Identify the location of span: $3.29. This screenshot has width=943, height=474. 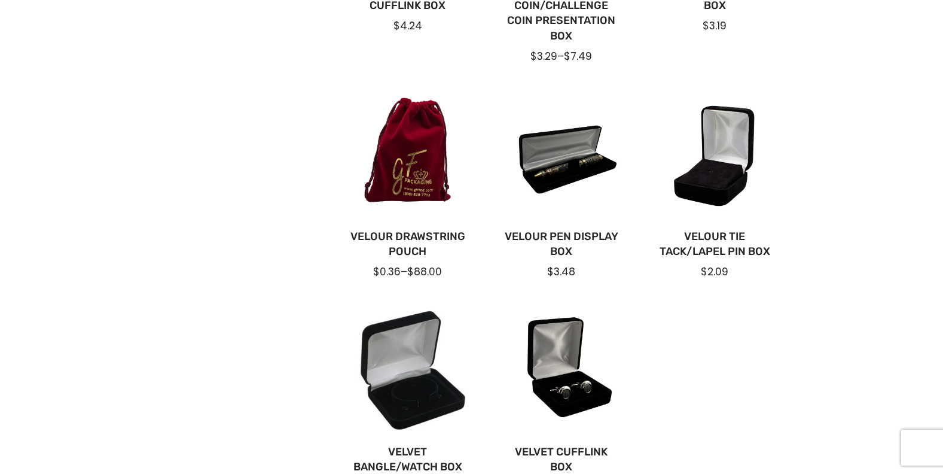
(543, 56).